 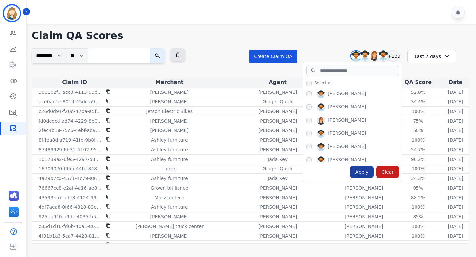 I want to click on div: Apply, so click(x=362, y=172).